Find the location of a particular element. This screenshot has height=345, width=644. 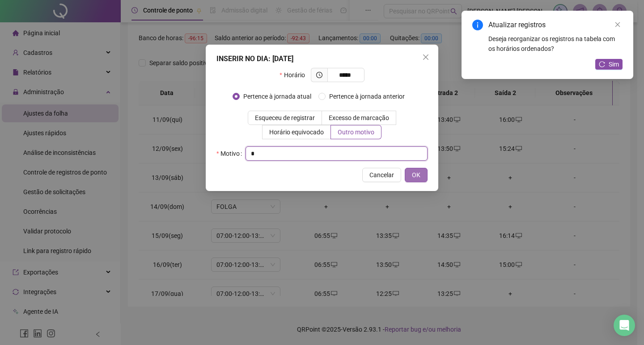

span: clock-circle is located at coordinates (319, 75).